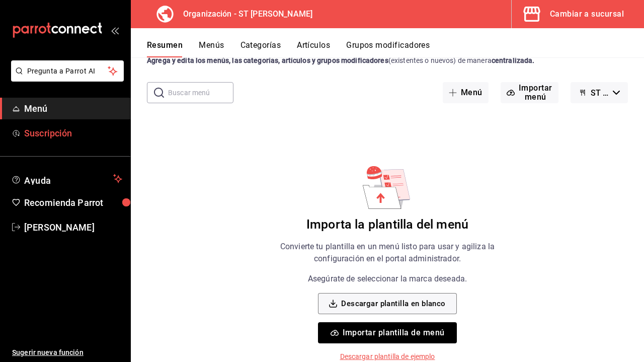 This screenshot has width=644, height=362. I want to click on span: Menú, so click(73, 108).